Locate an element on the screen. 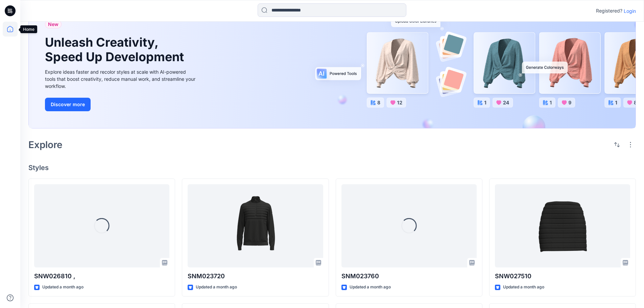 The image size is (644, 308). h2: Explore is located at coordinates (45, 145).